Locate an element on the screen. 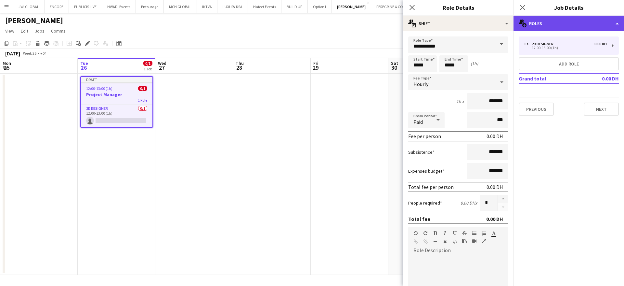  button: Redo is located at coordinates (426, 233).